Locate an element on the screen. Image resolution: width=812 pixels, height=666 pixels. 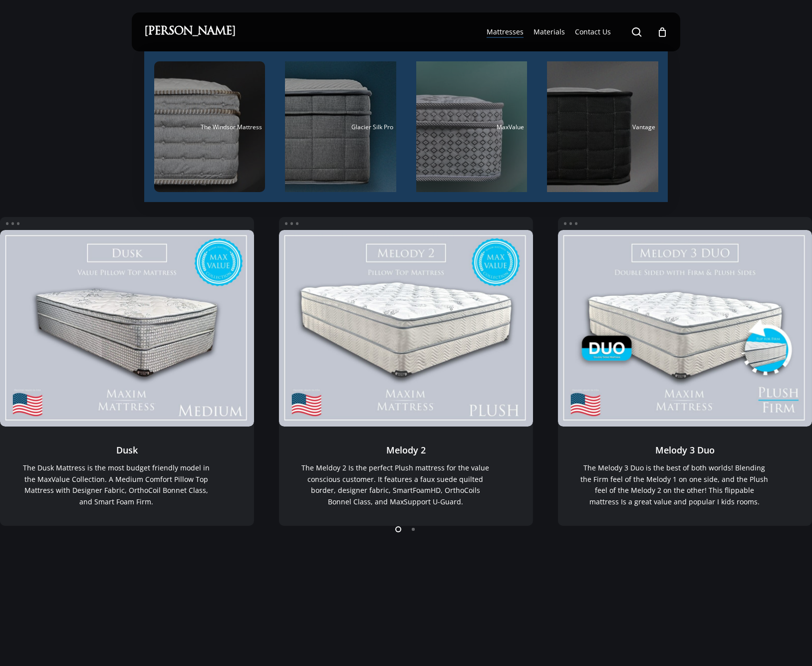
a: Glacier Silk Pro is located at coordinates (340, 127).